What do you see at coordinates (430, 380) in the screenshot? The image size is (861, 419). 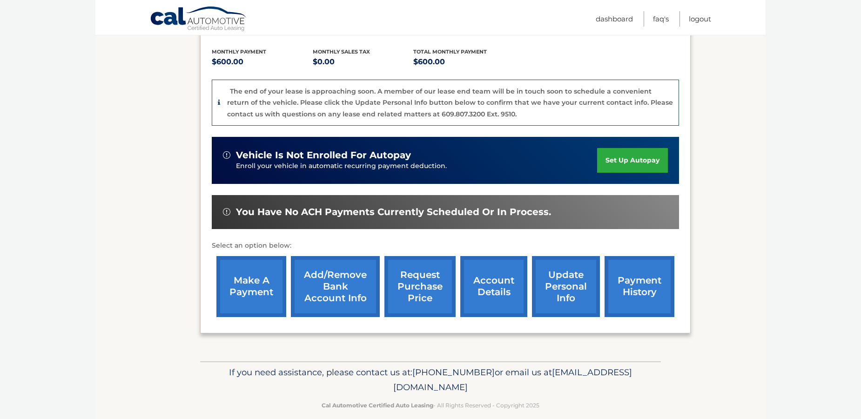 I see `p: If you need assistance, please contact us at: or email us at` at bounding box center [430, 380].